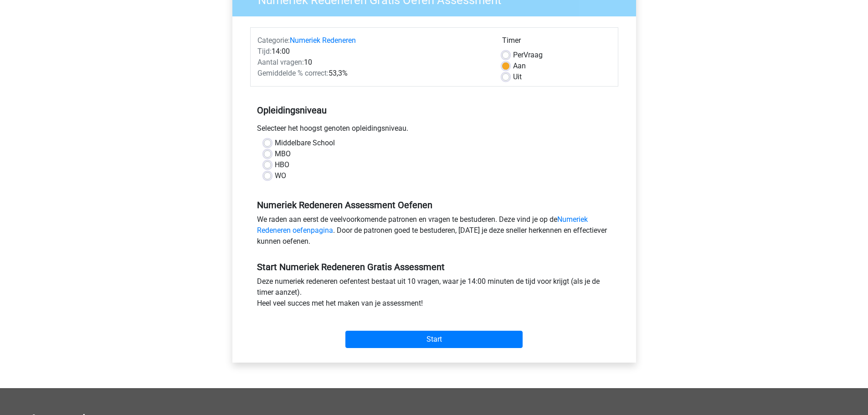 The image size is (868, 415). Describe the element at coordinates (323, 41) in the screenshot. I see `a: Numeriek Redeneren` at that location.